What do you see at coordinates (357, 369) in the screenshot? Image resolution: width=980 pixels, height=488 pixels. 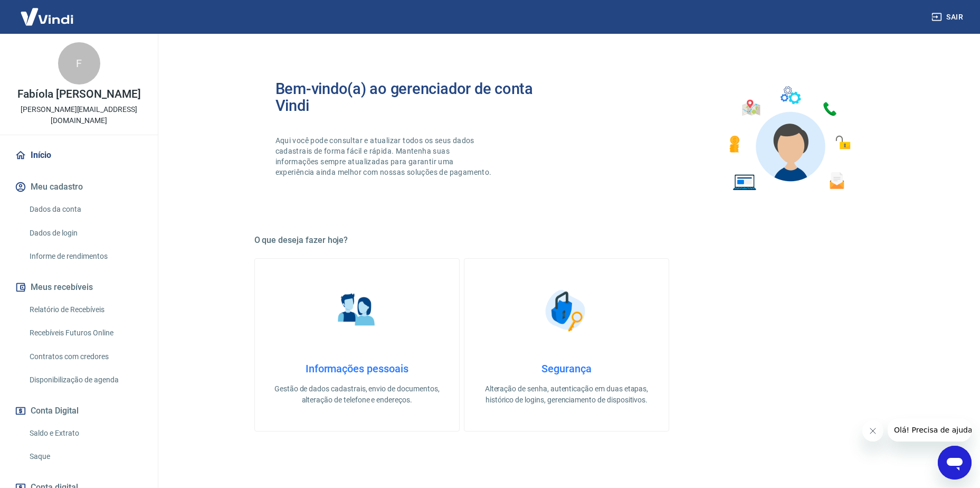 I see `h4: Informações pessoais` at bounding box center [357, 369].